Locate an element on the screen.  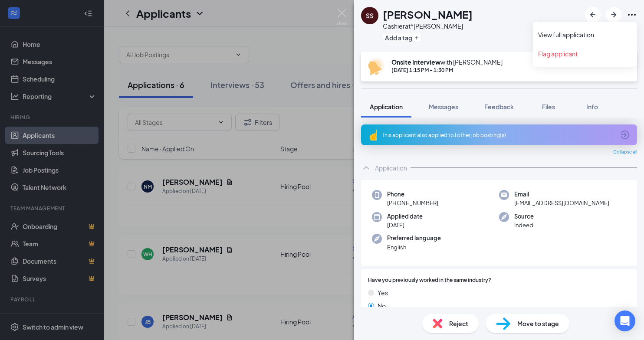
svg: Ellipses is located at coordinates (632, 15).